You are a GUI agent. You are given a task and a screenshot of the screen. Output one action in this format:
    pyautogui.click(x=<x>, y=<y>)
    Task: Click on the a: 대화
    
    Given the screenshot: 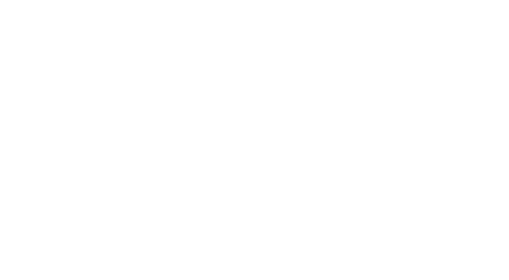 What is the action you would take?
    pyautogui.click(x=66, y=224)
    